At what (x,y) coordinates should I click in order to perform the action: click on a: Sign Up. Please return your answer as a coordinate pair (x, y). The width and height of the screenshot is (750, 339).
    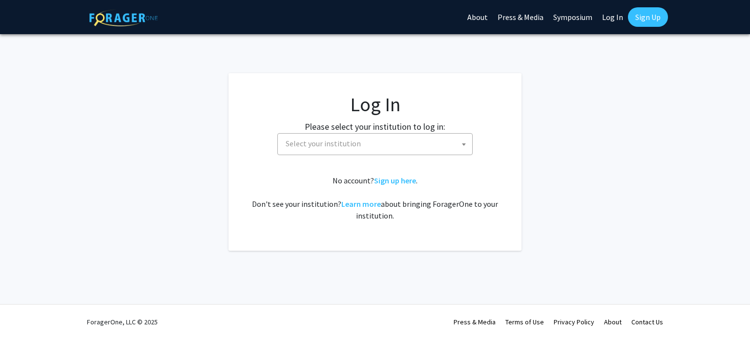
    Looking at the image, I should click on (648, 17).